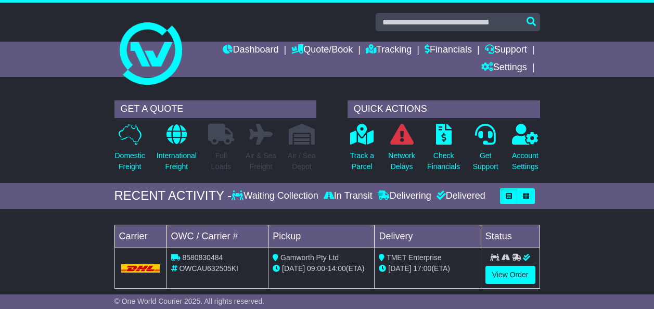  What do you see at coordinates (310, 258) in the screenshot?
I see `span: Gamworth Pty Ltd` at bounding box center [310, 258].